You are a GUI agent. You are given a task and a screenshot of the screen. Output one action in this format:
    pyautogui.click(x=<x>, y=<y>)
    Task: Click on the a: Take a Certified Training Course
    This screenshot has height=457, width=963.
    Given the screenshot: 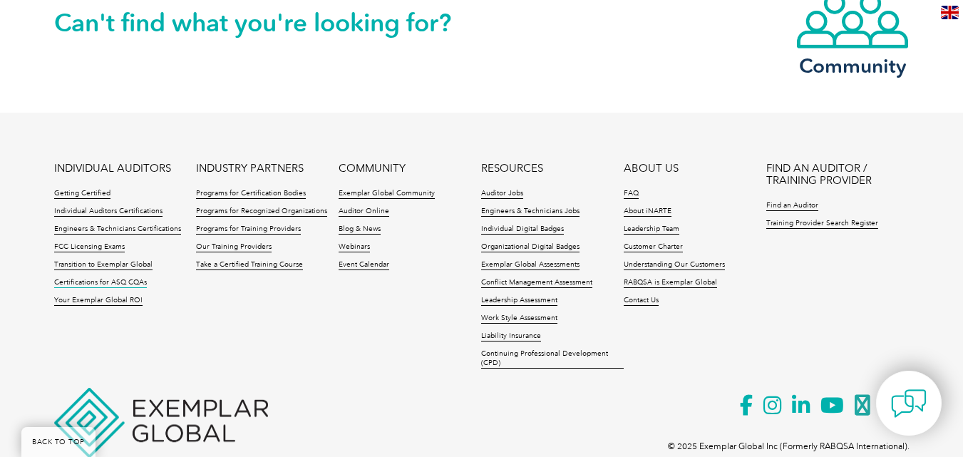 What is the action you would take?
    pyautogui.click(x=250, y=265)
    